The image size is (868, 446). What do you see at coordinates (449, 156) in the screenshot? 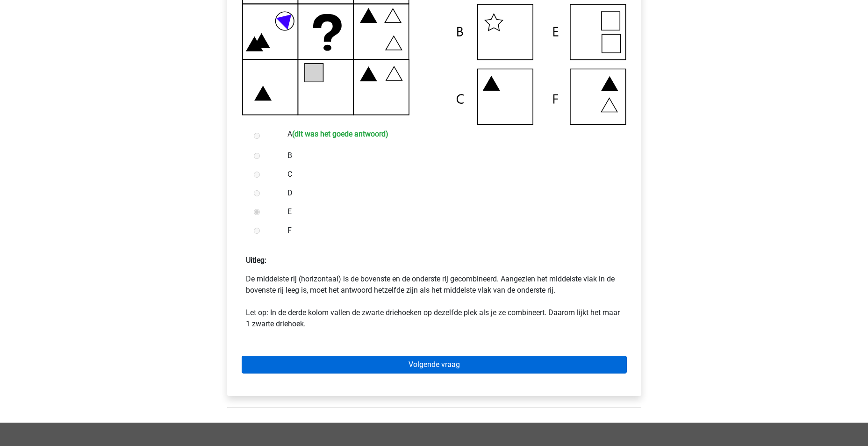
I see `label: B` at bounding box center [449, 156].